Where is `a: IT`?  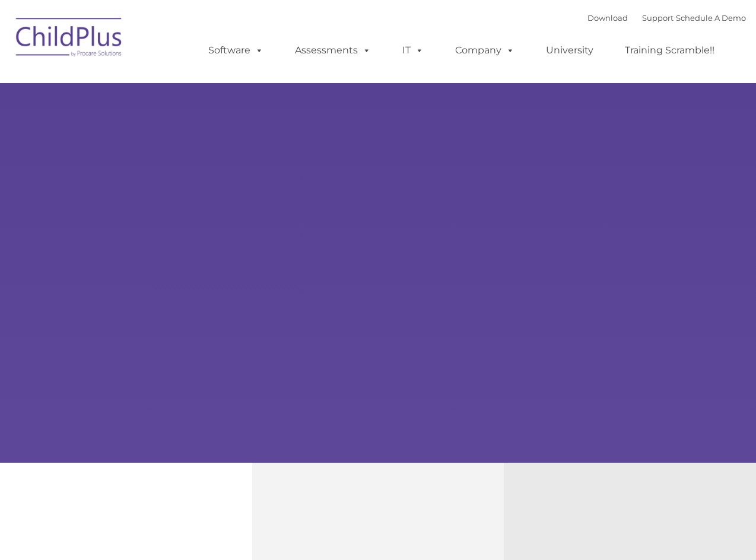
a: IT is located at coordinates (413, 51).